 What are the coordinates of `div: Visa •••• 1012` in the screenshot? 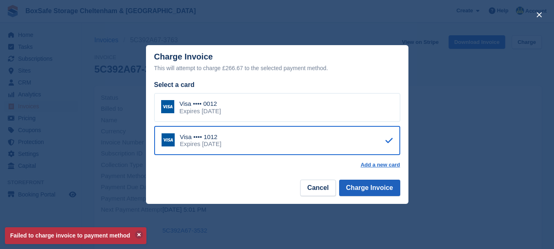 It's located at (201, 137).